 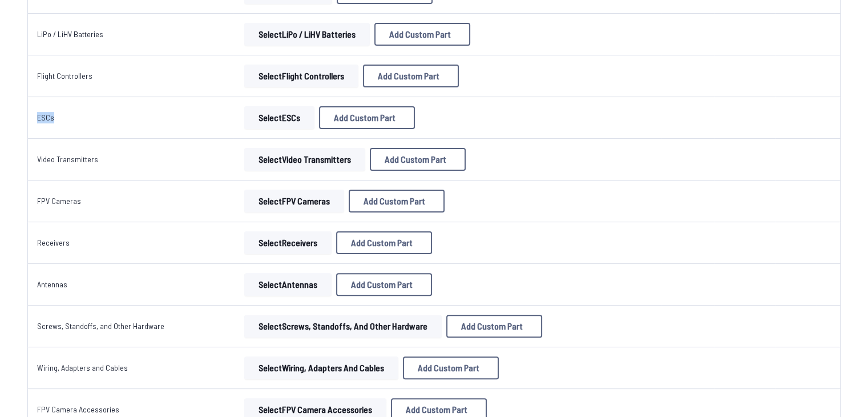 What do you see at coordinates (46, 117) in the screenshot?
I see `a: ESCs` at bounding box center [46, 117].